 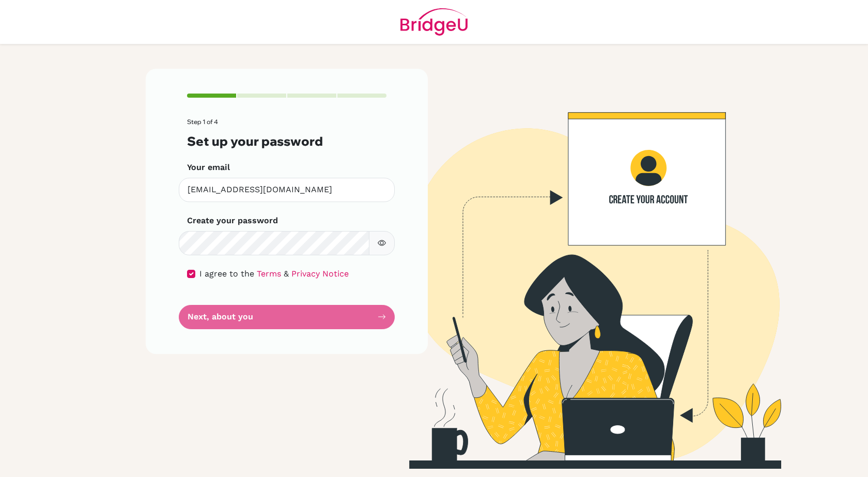 I want to click on a: Privacy Notice, so click(x=320, y=273).